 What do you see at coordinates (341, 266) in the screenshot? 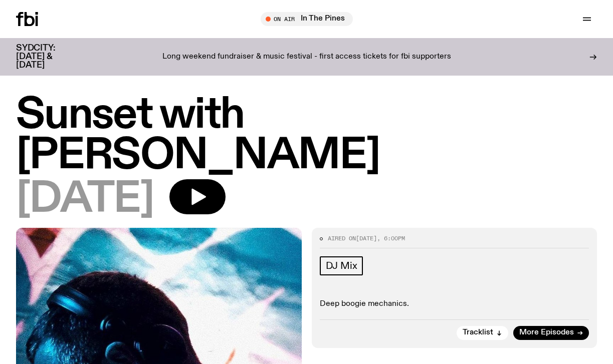
I see `span: DJ Mix` at bounding box center [341, 266].